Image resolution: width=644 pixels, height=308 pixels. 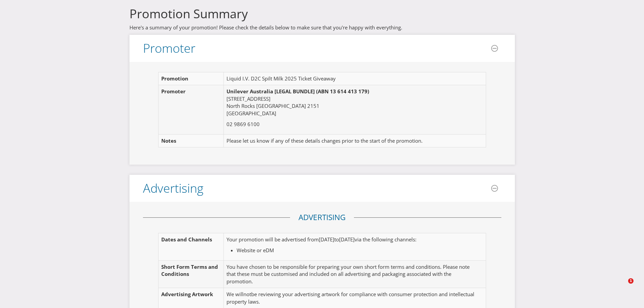 What do you see at coordinates (191, 141) in the screenshot?
I see `td: Notes` at bounding box center [191, 141].